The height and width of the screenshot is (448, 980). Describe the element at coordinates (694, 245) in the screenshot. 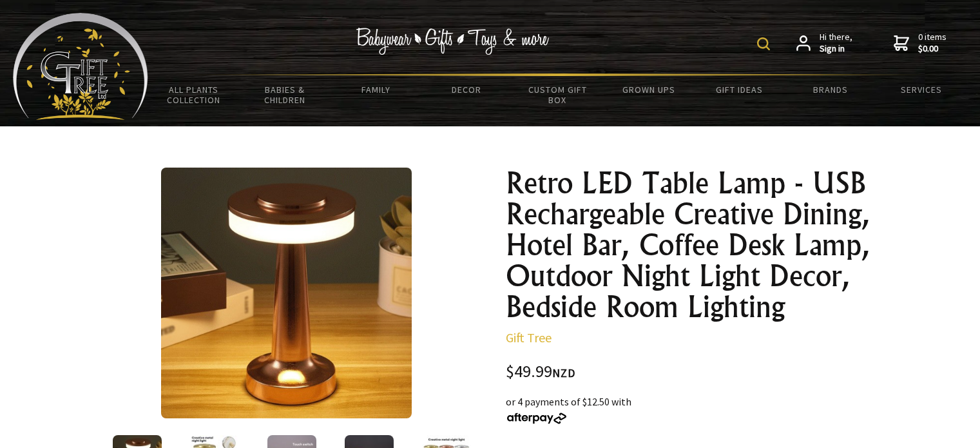

I see `h1: Retro LED Table Lamp - USB Rechargeable Creative Dining, Hotel Bar, Coffee Desk Lamp, Outdoor Nig...` at that location.